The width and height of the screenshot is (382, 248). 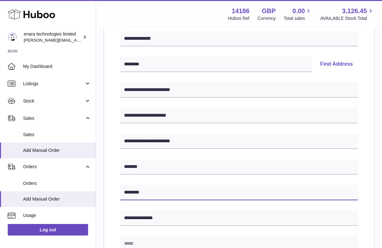 I want to click on div: Currency, so click(x=267, y=18).